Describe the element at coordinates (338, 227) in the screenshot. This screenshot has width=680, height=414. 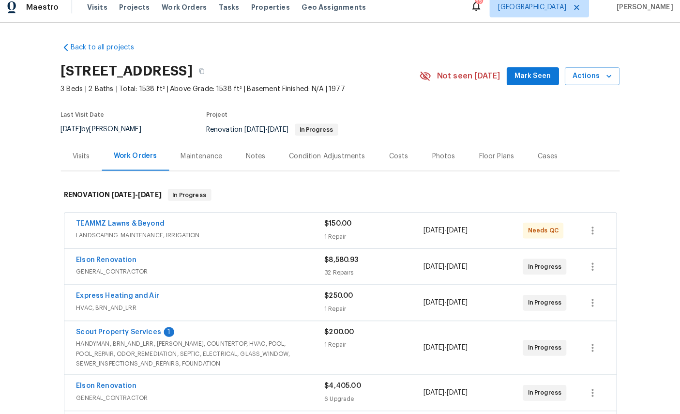
I see `span: $150.00` at that location.